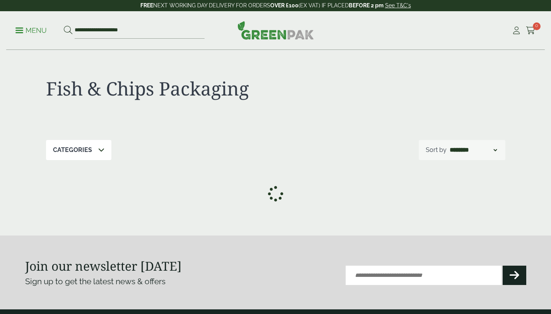 The image size is (551, 314). What do you see at coordinates (138, 282) in the screenshot?
I see `p: Sign up to get the latest news & offers` at bounding box center [138, 282].